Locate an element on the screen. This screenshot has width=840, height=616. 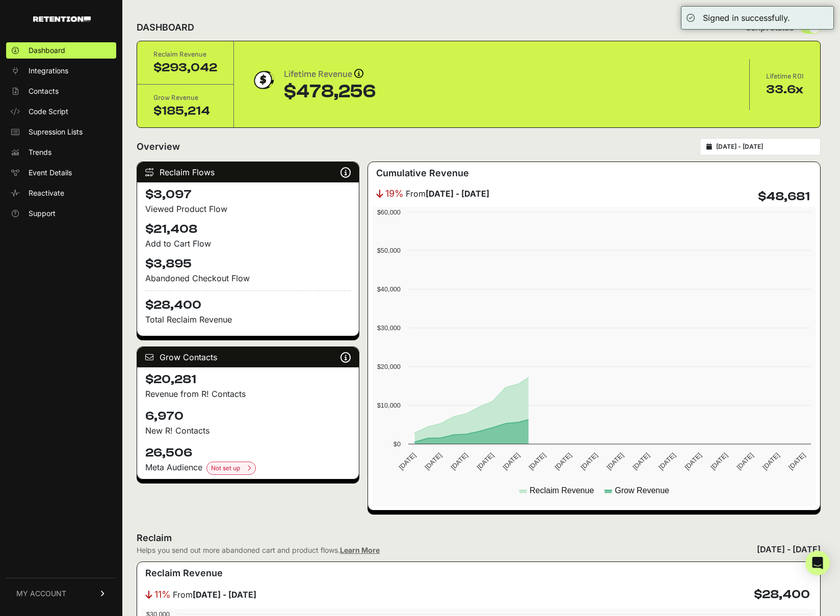
h4: $21,408 is located at coordinates (248, 229).